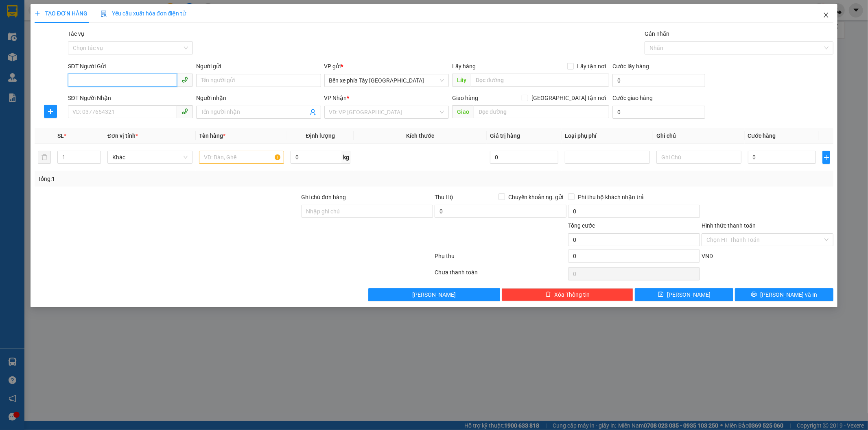  Describe the element at coordinates (420, 136) in the screenshot. I see `span: Kích thước` at that location.